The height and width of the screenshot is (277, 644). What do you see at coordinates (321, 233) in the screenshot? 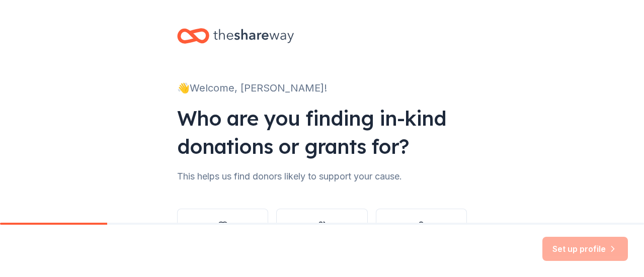
I see `button: Other group` at bounding box center [321, 233].